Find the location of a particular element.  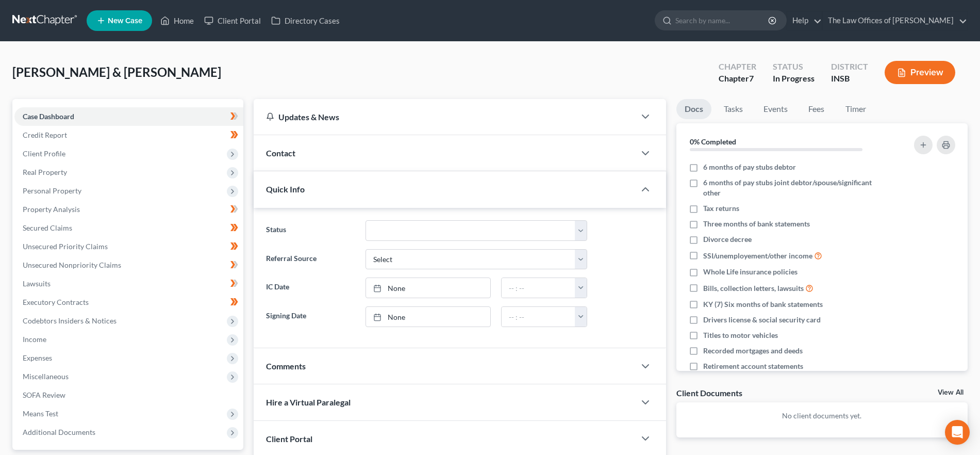

span: Credit Report is located at coordinates (45, 135).